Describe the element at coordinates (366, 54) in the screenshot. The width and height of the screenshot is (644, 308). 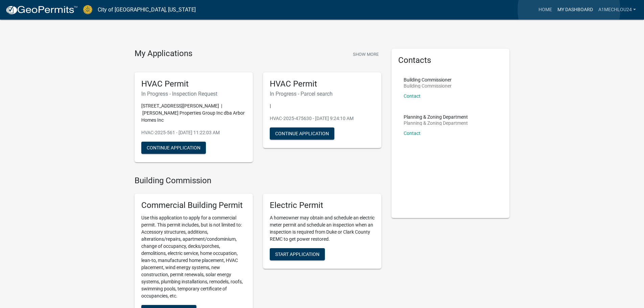
I see `button: Show More` at that location.